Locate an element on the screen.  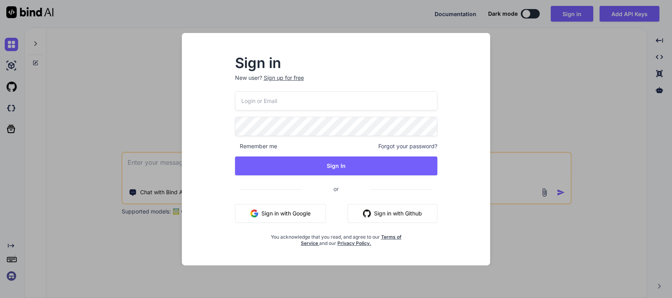
span: Forgot your password? is located at coordinates (408, 146).